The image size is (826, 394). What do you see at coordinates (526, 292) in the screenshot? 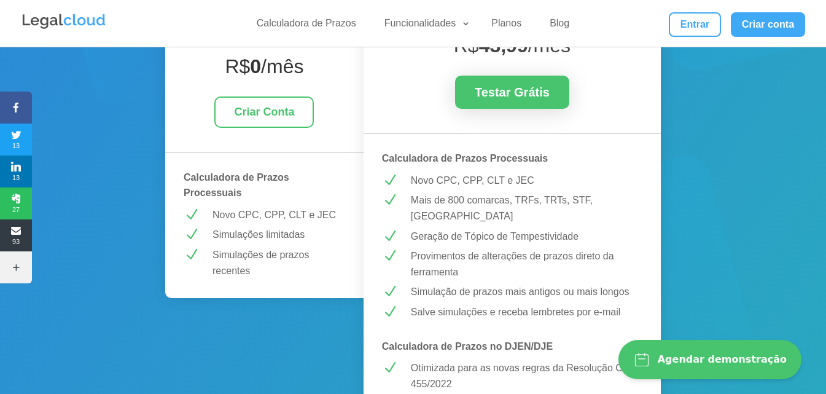
I see `p: Simulação de prazos mais antigos ou mais longos` at bounding box center [526, 292].